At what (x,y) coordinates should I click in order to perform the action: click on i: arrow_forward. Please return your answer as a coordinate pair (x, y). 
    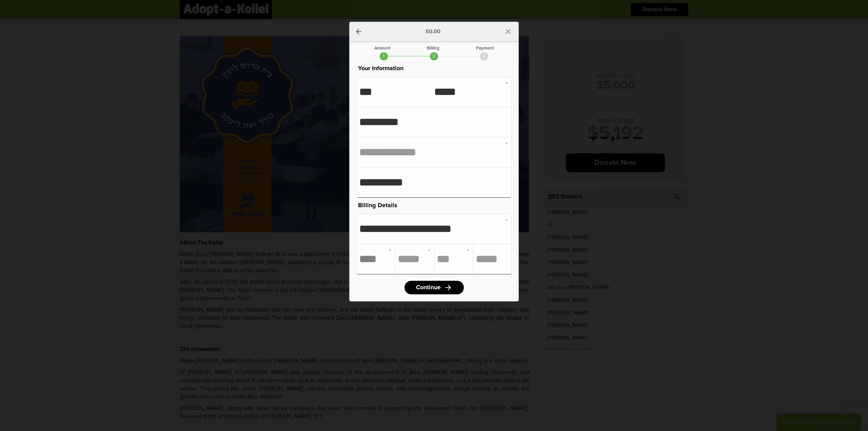
    Looking at the image, I should click on (448, 288).